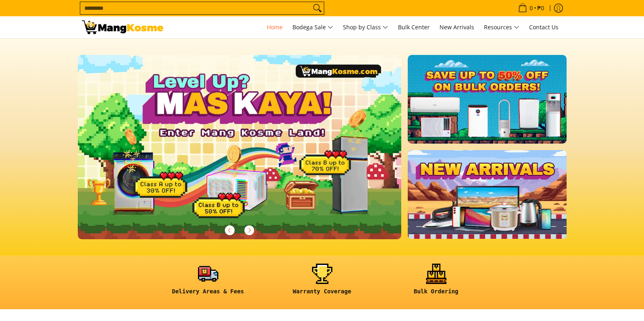 This screenshot has width=644, height=321. Describe the element at coordinates (367, 28) in the screenshot. I see `nav: Main Menu` at that location.